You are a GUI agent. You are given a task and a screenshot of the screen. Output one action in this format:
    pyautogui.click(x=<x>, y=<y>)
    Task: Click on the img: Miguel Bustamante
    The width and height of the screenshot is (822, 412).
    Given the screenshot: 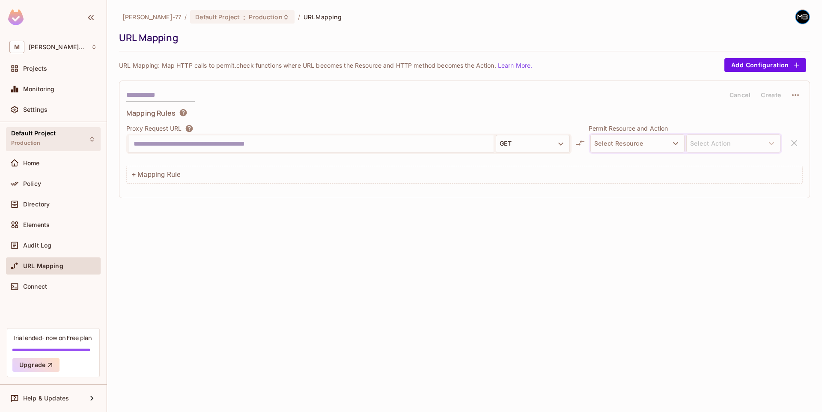 What is the action you would take?
    pyautogui.click(x=802, y=17)
    